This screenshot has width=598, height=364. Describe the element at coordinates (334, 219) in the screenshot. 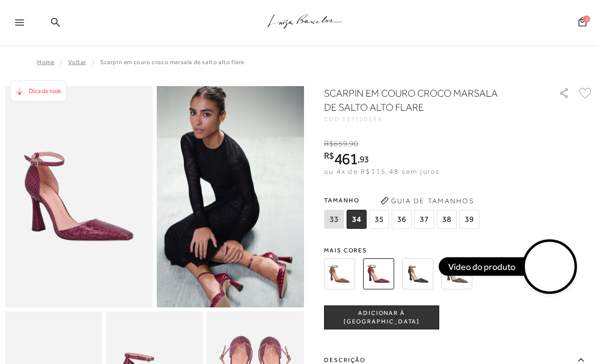

I see `span: 33` at that location.